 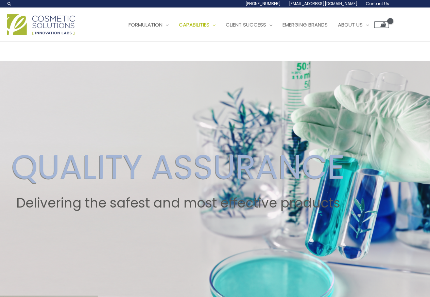 I want to click on h2: QUALITY ASSURANCE, so click(x=178, y=167).